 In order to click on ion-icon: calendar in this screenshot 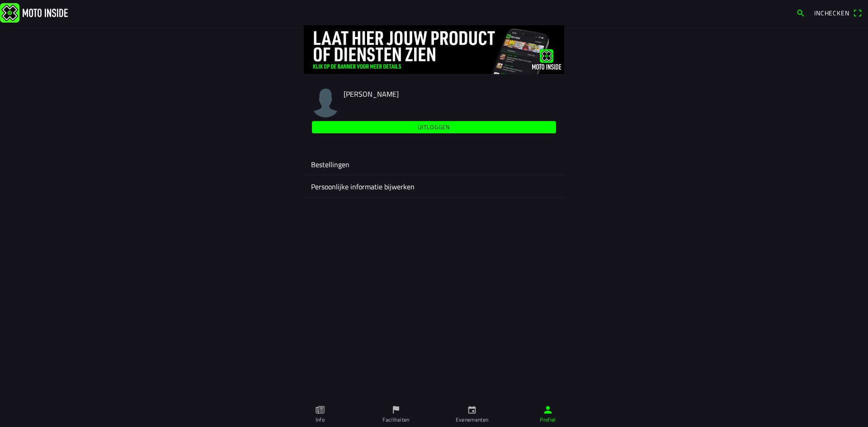, I will do `click(472, 409)`.